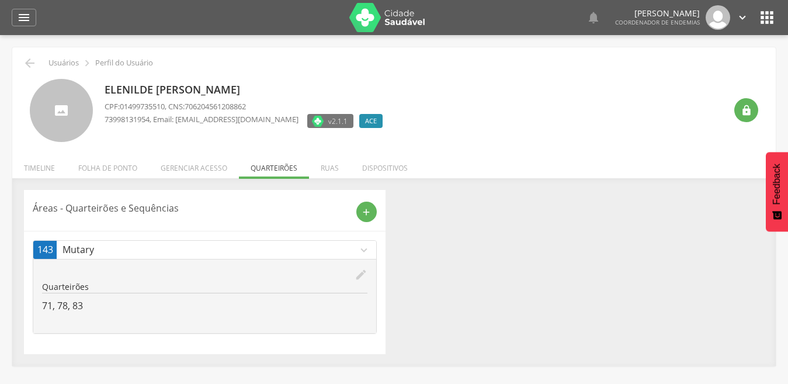 The width and height of the screenshot is (788, 384). I want to click on i: Voltar, so click(30, 63).